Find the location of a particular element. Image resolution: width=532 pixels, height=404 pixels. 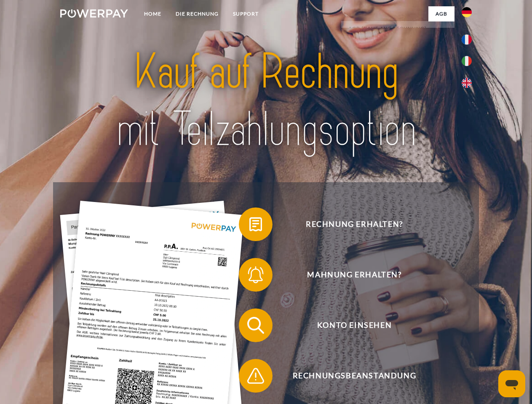

img: title-powerpay_de.svg is located at coordinates (266, 101).